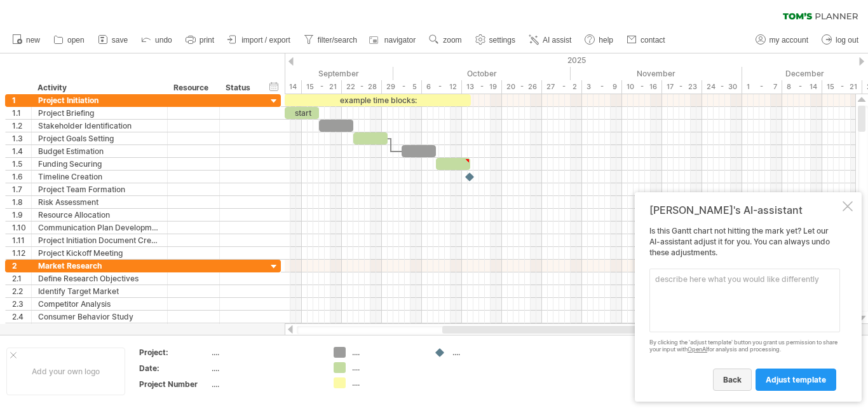  What do you see at coordinates (502, 40) in the screenshot?
I see `span: settings` at bounding box center [502, 40].